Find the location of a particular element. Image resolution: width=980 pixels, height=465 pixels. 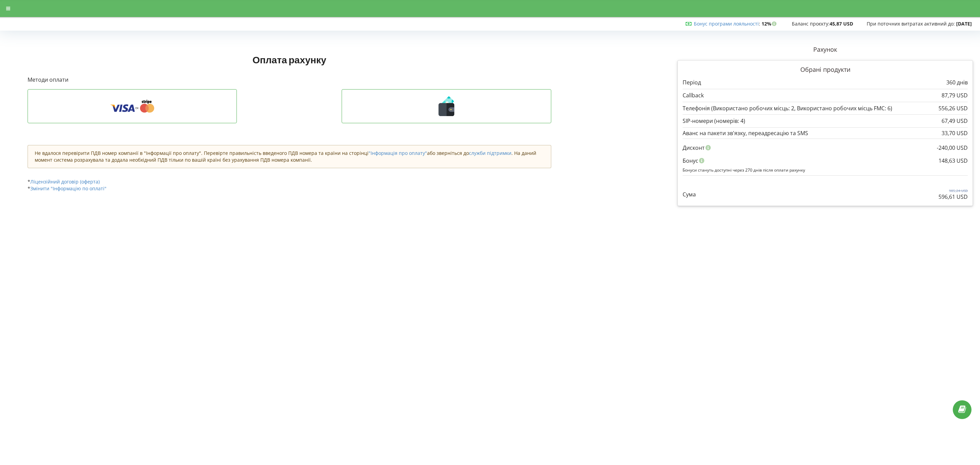

a: Змінити "Інформацію по оплаті" is located at coordinates (68, 188).